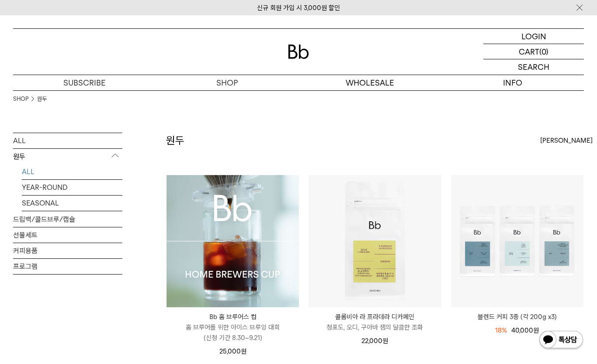 The image size is (597, 364). I want to click on a: 원두, so click(42, 99).